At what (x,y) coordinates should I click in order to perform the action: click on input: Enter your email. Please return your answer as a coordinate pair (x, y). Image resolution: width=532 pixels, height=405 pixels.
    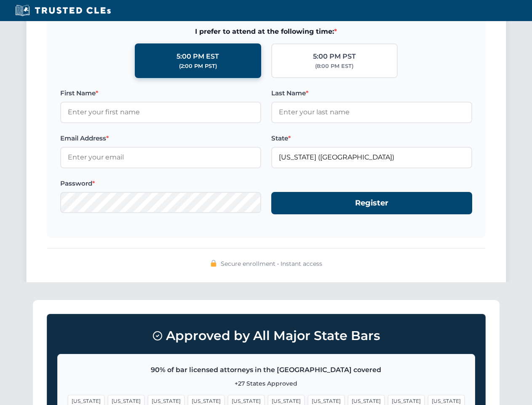
    Looking at the image, I should click on (161, 157).